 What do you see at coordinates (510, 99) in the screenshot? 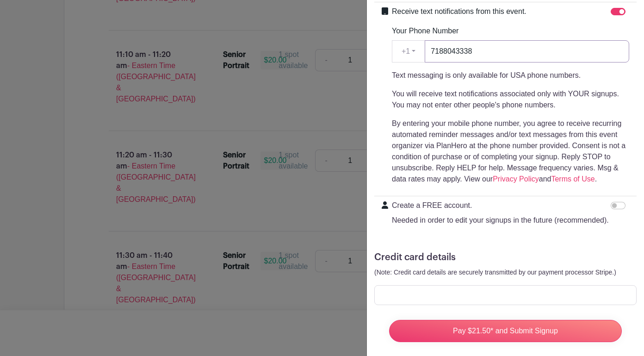
I see `p: You will receive text notifications associated only with YOUR signups. You may not enter other pe...` at bounding box center [510, 99].